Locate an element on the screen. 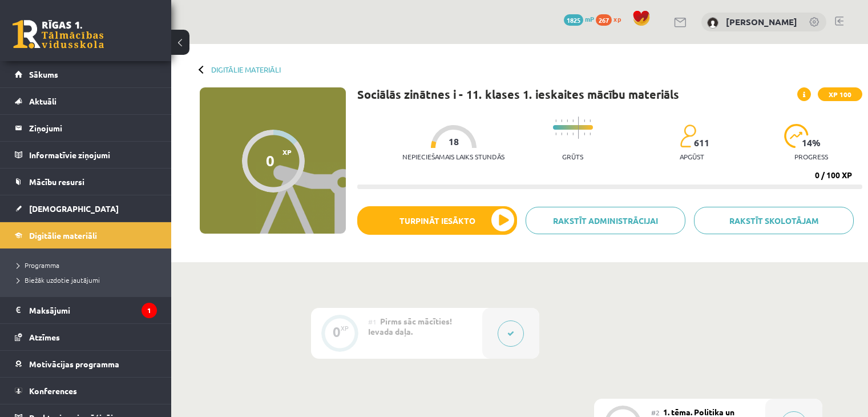 The width and height of the screenshot is (868, 417). a: Sākums is located at coordinates (85, 74).